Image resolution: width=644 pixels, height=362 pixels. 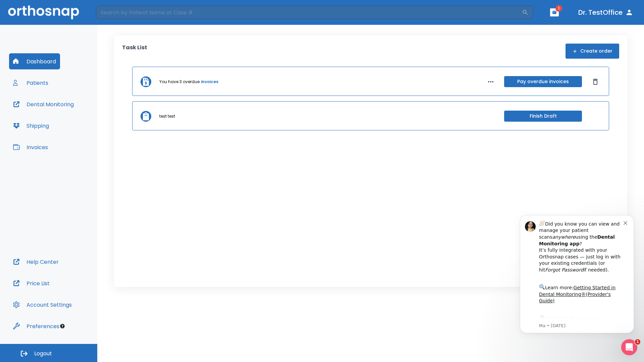 I want to click on b: Dental Monitoring app, so click(x=67, y=35).